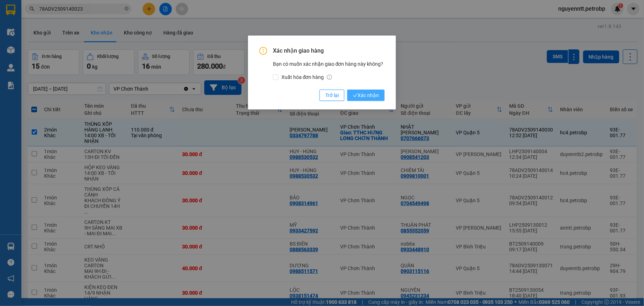  What do you see at coordinates (28, 31) in the screenshot?
I see `div: NHA KHOA SG LUXURY` at bounding box center [28, 31].